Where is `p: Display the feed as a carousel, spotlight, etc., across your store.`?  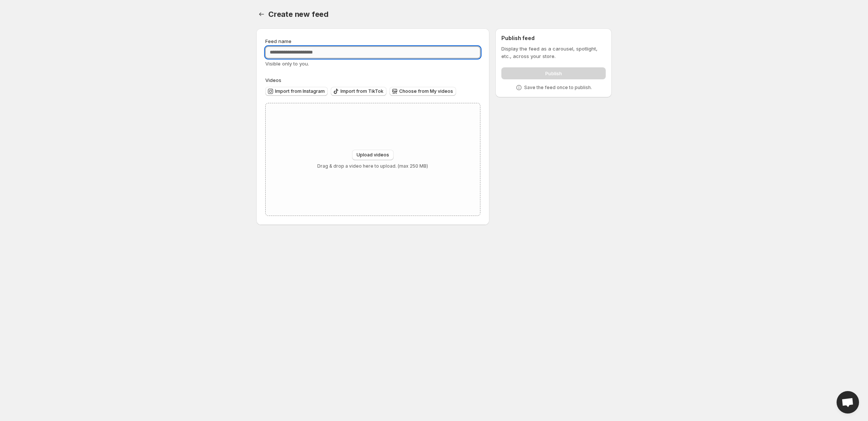 p: Display the feed as a carousel, spotlight, etc., across your store. is located at coordinates (553, 52).